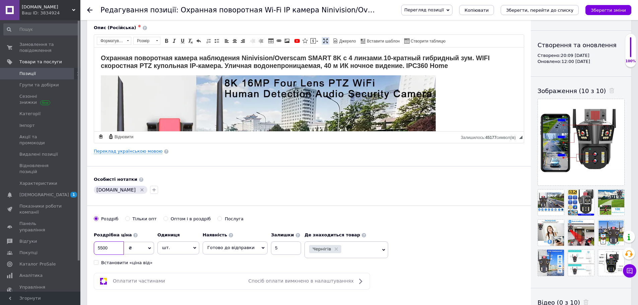  Describe the element at coordinates (235, 41) in the screenshot. I see `a: По центру` at that location.